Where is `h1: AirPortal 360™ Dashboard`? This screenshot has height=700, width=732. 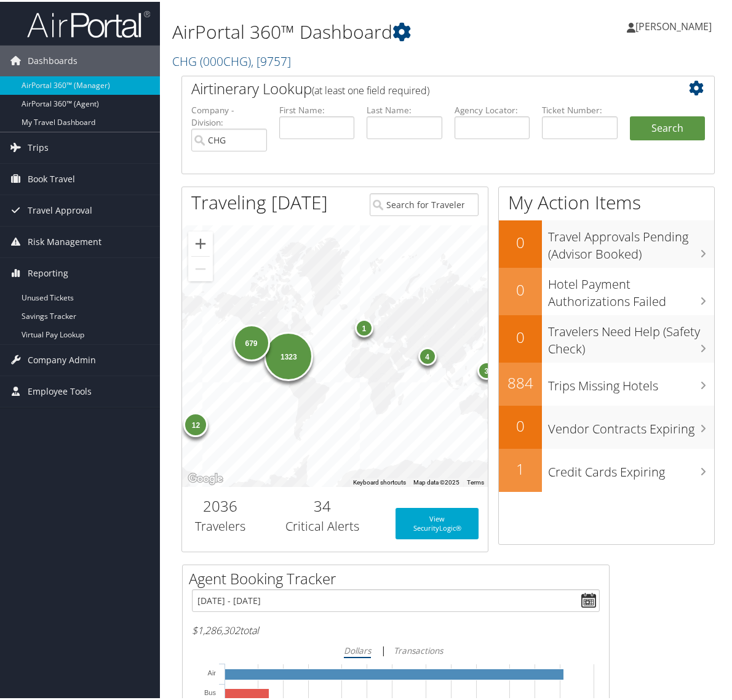
h1: AirPortal 360™ Dashboard is located at coordinates (356, 30).